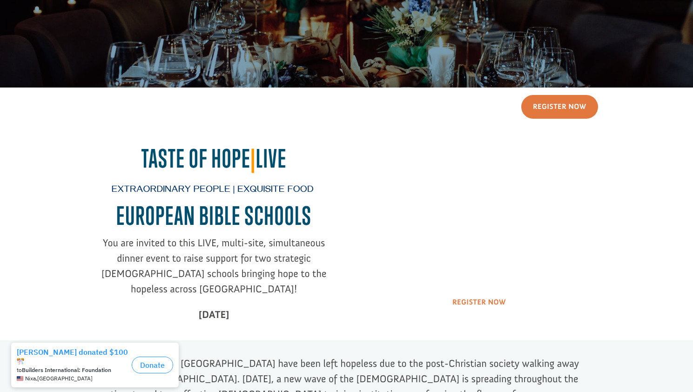 The height and width of the screenshot is (392, 693). I want to click on div: to, so click(72, 32).